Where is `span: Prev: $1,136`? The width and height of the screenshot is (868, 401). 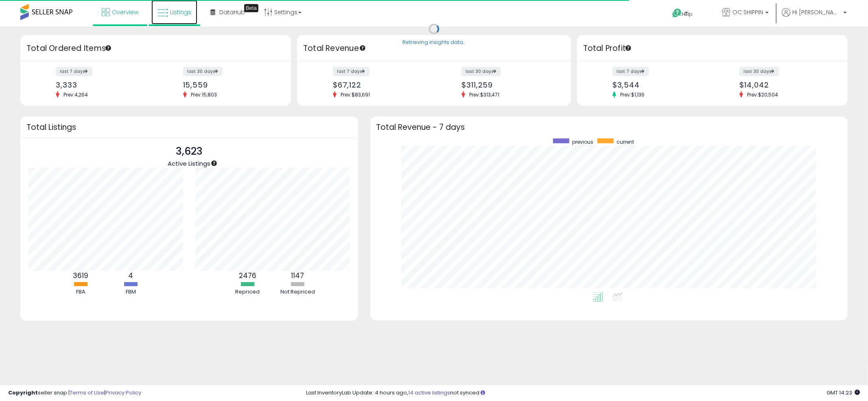 span: Prev: $1,136 is located at coordinates (632, 95).